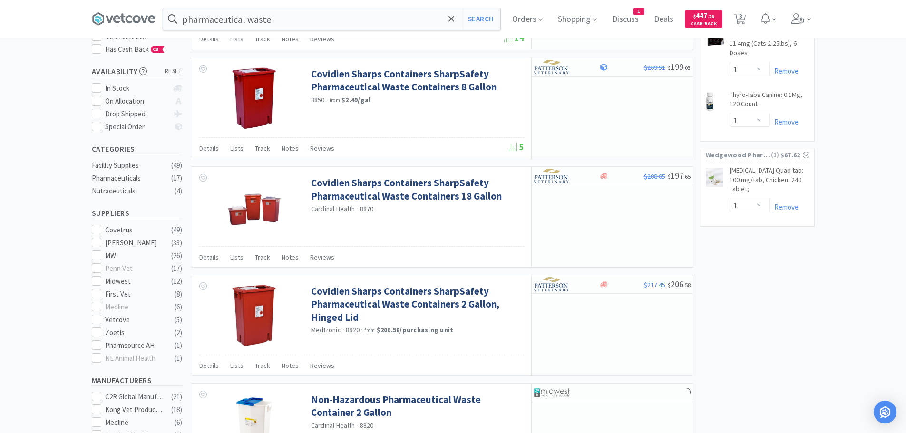 This screenshot has width=906, height=433. Describe the element at coordinates (710, 16) in the screenshot. I see `span: . 28` at that location.